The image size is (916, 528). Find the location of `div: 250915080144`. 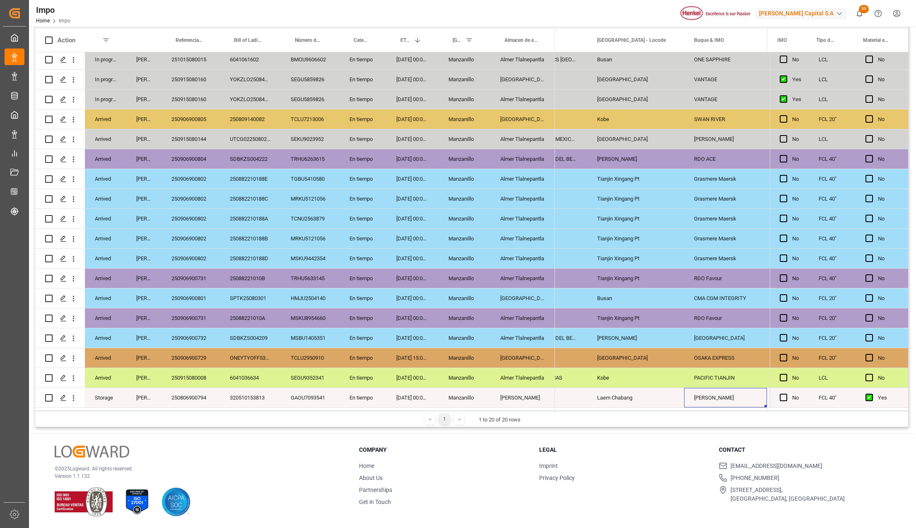

div: 250915080144 is located at coordinates (191, 139).